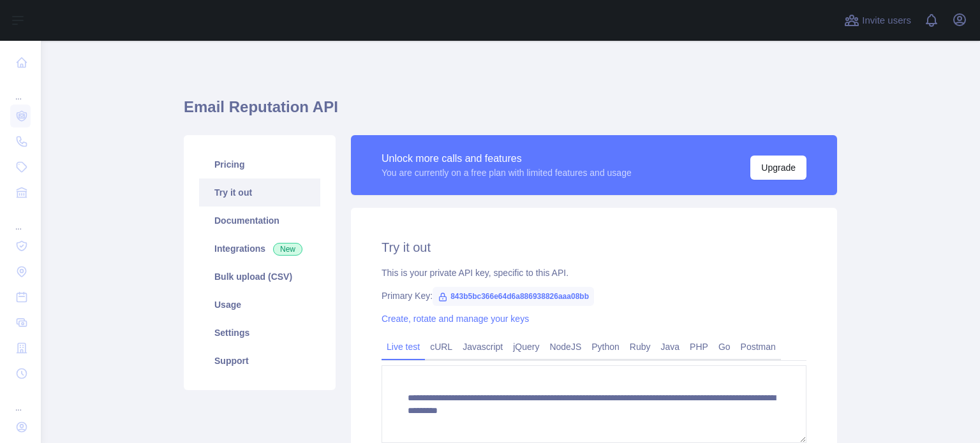 The width and height of the screenshot is (980, 443). Describe the element at coordinates (698, 347) in the screenshot. I see `a: PHP` at that location.